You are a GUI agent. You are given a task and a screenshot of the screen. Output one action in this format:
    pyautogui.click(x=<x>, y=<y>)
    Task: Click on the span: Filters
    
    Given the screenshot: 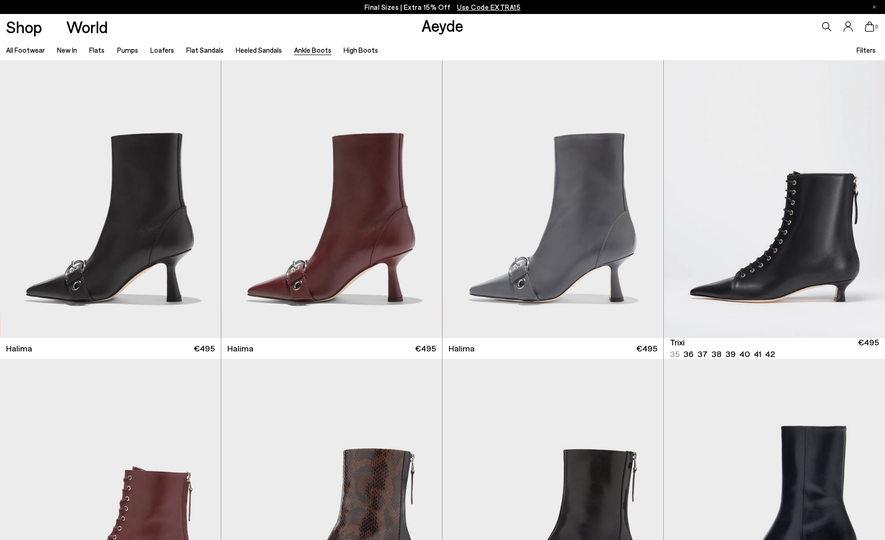 What is the action you would take?
    pyautogui.click(x=866, y=50)
    